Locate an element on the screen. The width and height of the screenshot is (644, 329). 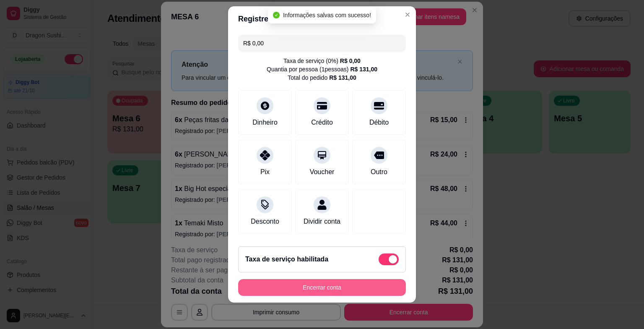
h2: Taxa de serviço habilitada is located at coordinates (287, 259).